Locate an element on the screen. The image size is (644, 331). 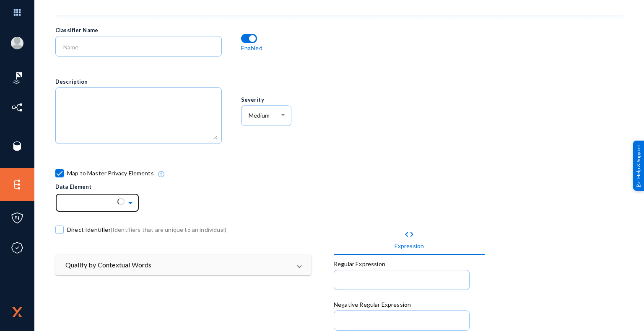
img: icon-risk-sonar.svg is located at coordinates (17, 78).